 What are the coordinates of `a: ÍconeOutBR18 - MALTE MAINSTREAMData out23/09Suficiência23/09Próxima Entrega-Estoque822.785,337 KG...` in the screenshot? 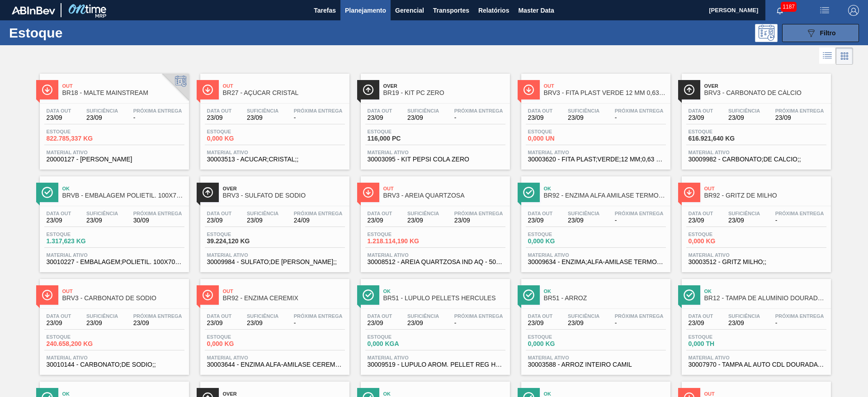 It's located at (113, 118).